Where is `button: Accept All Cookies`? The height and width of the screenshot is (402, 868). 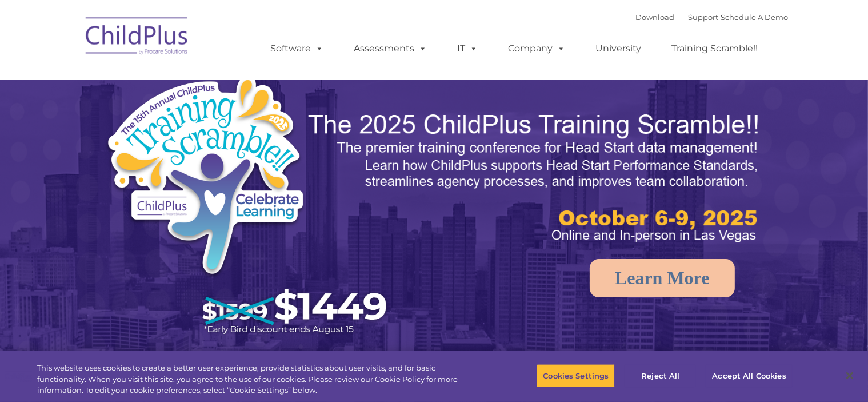 button: Accept All Cookies is located at coordinates (748, 376).